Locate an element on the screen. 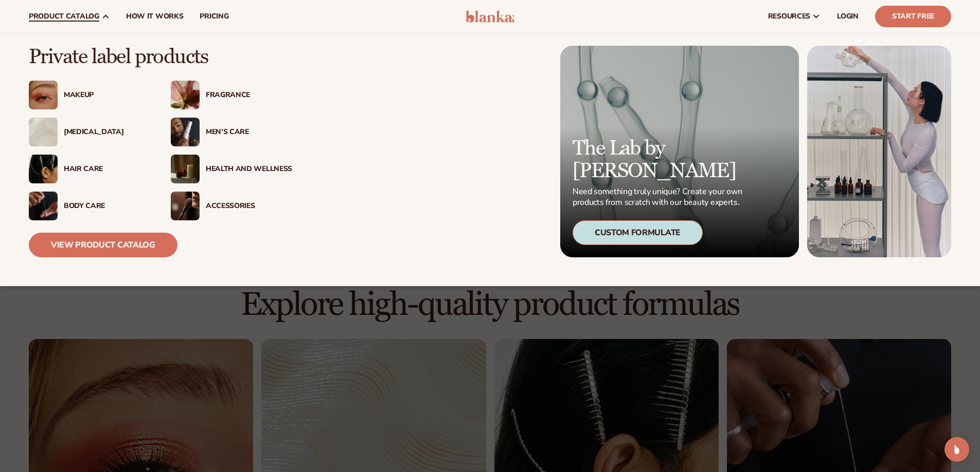  div: Body Care is located at coordinates (107, 206).